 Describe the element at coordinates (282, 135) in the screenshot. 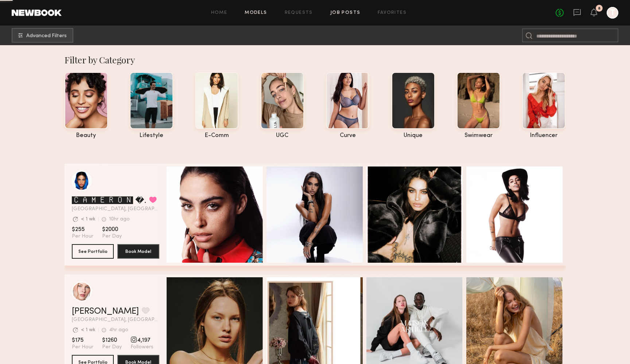

I see `div: UGC` at that location.